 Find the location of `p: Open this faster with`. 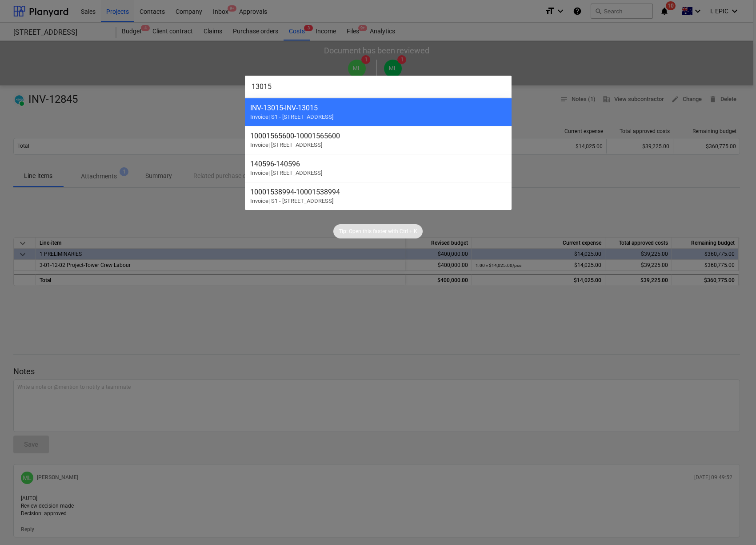

p: Open this faster with is located at coordinates (373, 231).